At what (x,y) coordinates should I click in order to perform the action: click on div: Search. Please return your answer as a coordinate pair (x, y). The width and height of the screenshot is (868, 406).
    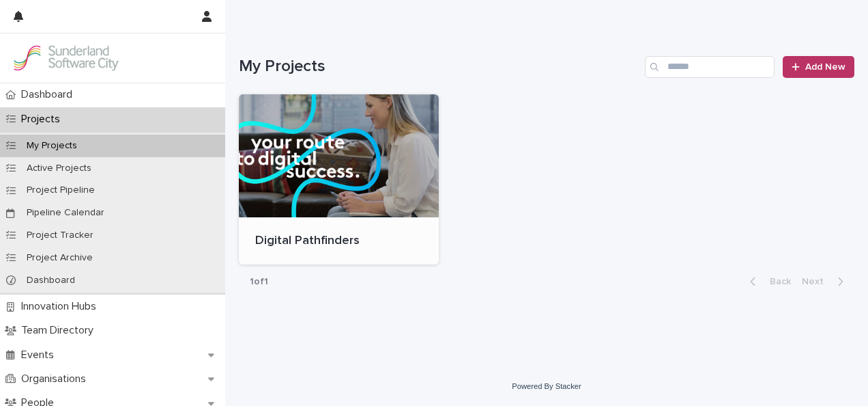
    Looking at the image, I should click on (710, 67).